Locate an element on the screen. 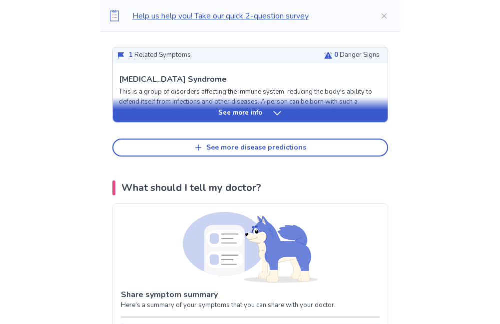 This screenshot has width=500, height=324. p: Here's a summary of your symptoms that you can share with your doctor. is located at coordinates (250, 306).